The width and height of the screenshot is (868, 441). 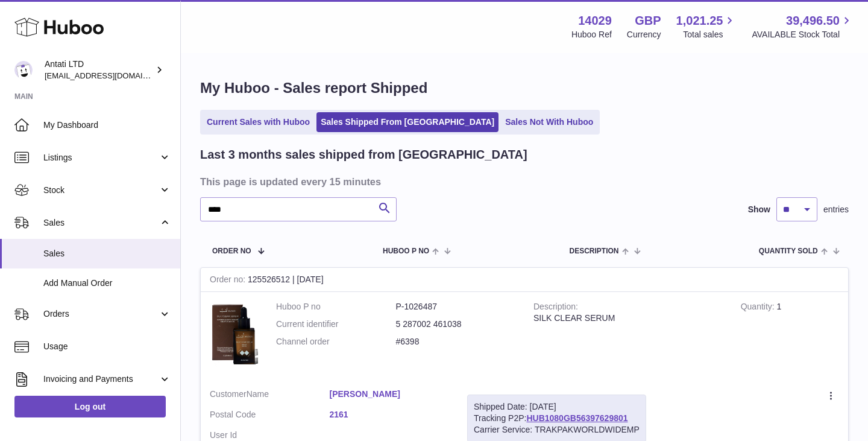 I want to click on dt: User Id, so click(x=269, y=435).